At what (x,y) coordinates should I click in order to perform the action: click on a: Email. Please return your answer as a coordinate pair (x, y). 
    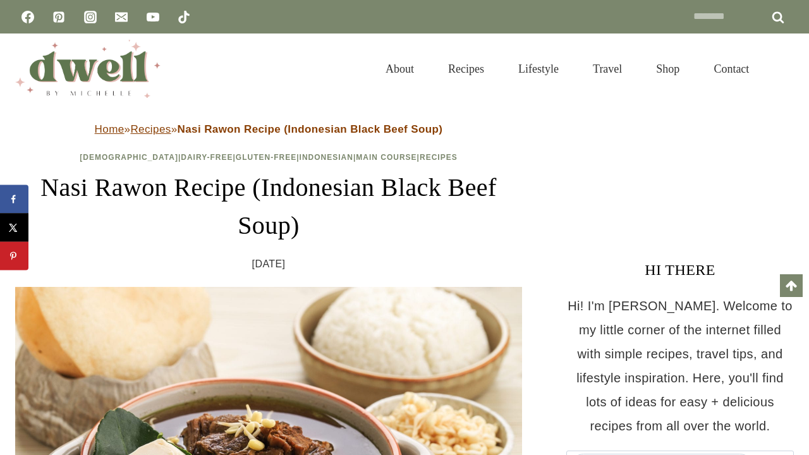
    Looking at the image, I should click on (121, 17).